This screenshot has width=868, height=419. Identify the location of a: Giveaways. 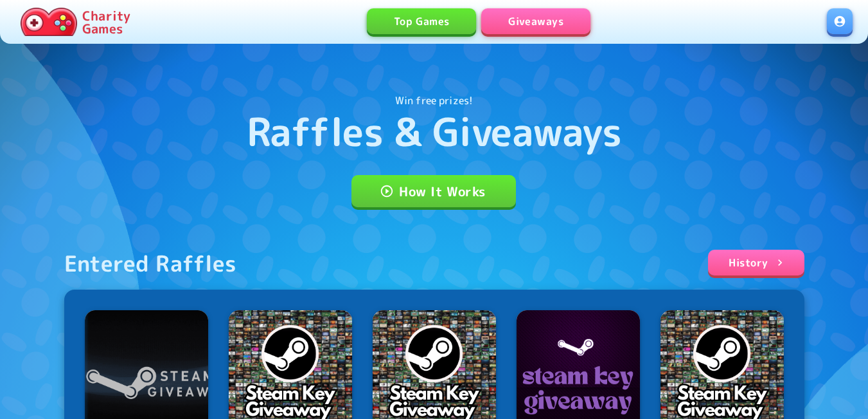
(536, 21).